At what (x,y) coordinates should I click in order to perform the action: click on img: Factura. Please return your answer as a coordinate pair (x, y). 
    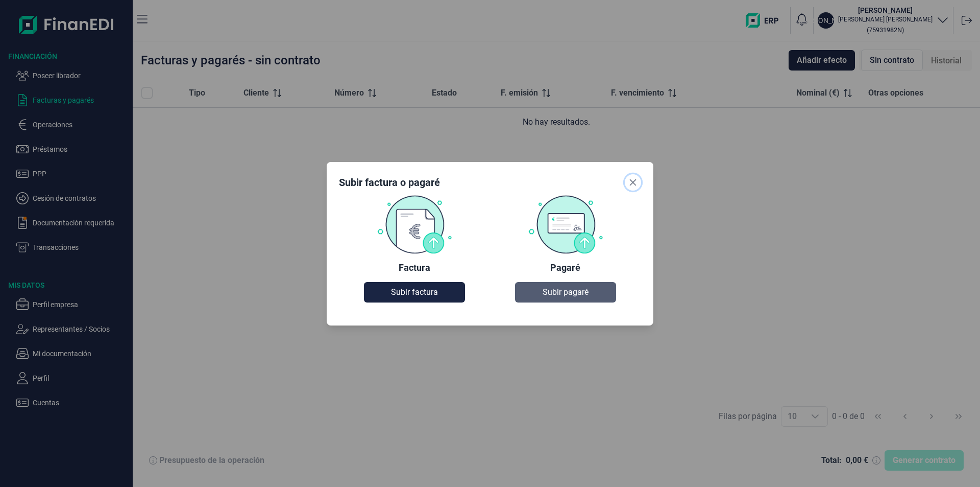
    Looking at the image, I should click on (414, 224).